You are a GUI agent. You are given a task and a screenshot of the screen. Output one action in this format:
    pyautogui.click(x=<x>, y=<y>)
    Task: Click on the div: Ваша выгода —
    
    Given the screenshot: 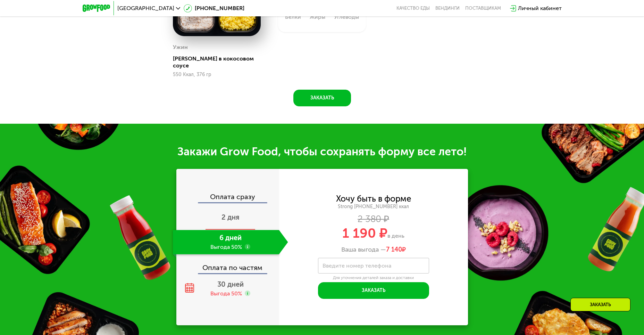 What is the action you would take?
    pyautogui.click(x=374, y=250)
    